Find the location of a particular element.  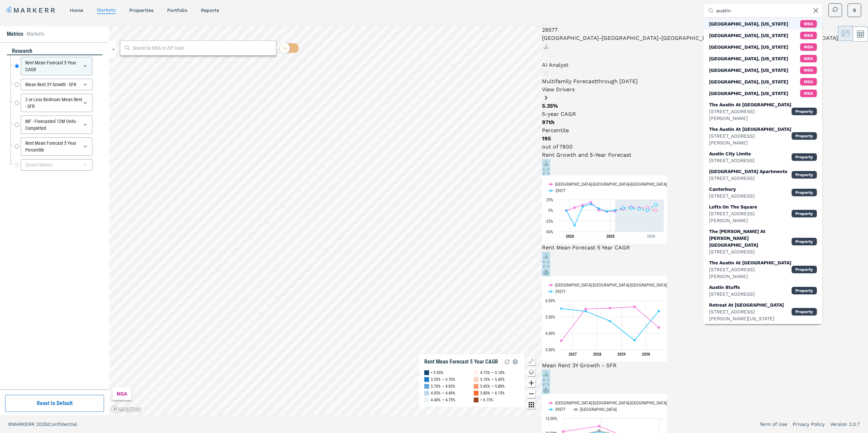

span: MARKERR is located at coordinates (24, 425).